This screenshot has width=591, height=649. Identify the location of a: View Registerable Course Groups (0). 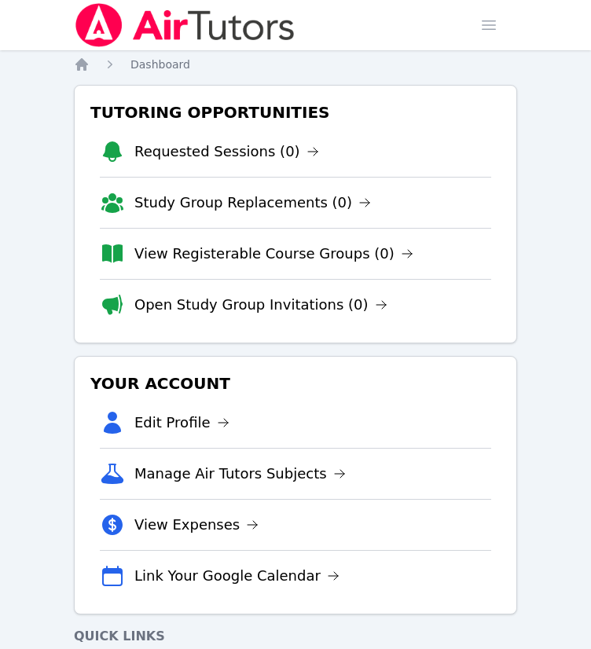
(273, 254).